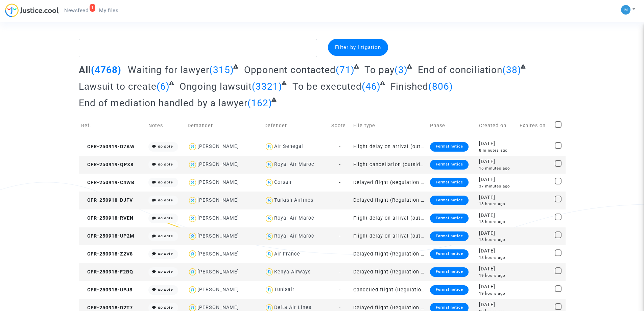  Describe the element at coordinates (163, 103) in the screenshot. I see `span: End of mediation handled by a lawyer` at that location.